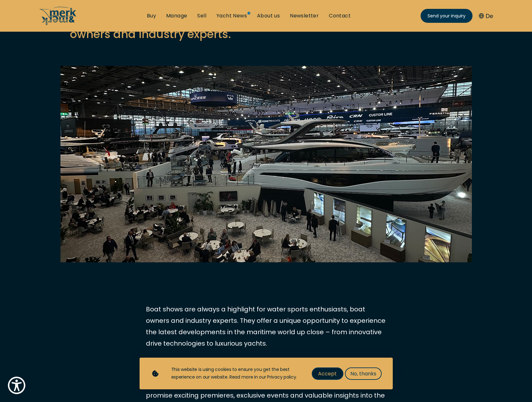 The width and height of the screenshot is (532, 402). What do you see at coordinates (447, 16) in the screenshot?
I see `span: Send your inquiry` at bounding box center [447, 16].